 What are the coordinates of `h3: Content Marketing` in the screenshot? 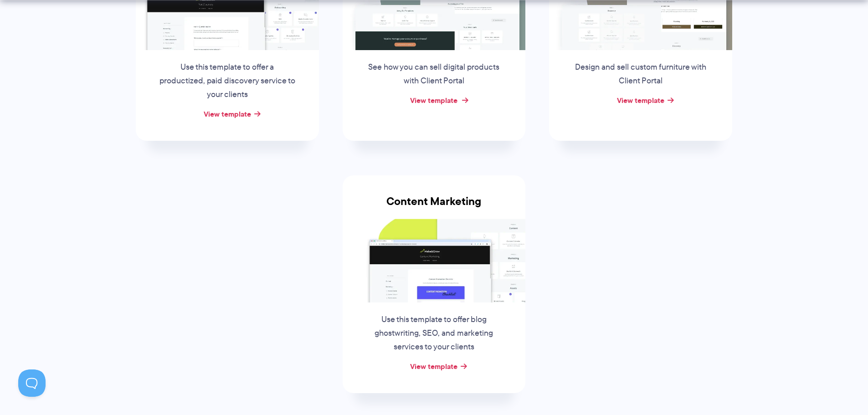 It's located at (434, 207).